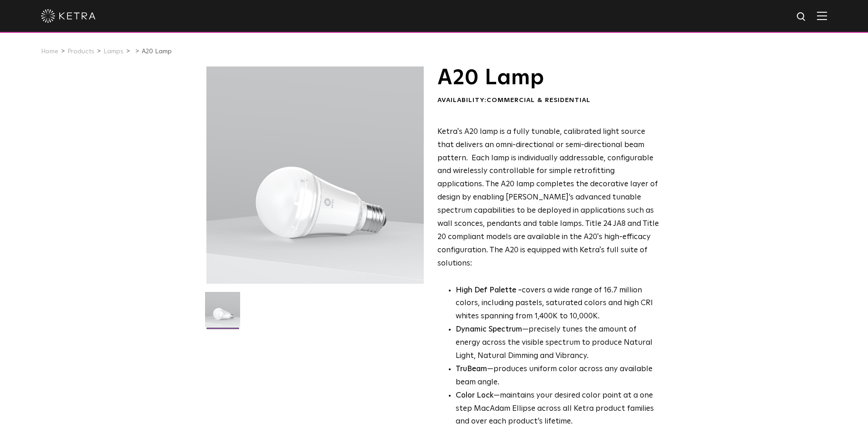  What do you see at coordinates (489, 329) in the screenshot?
I see `strong: Dynamic Spectrum` at bounding box center [489, 329].